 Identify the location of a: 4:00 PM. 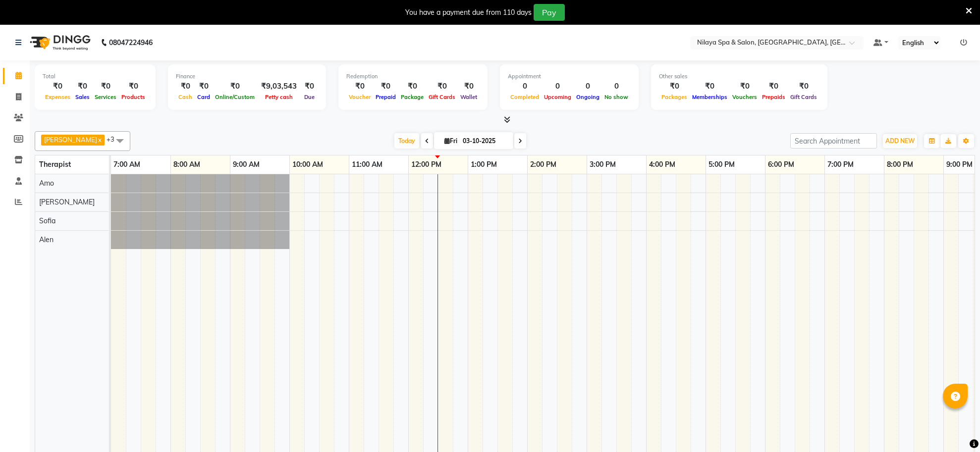
(662, 165).